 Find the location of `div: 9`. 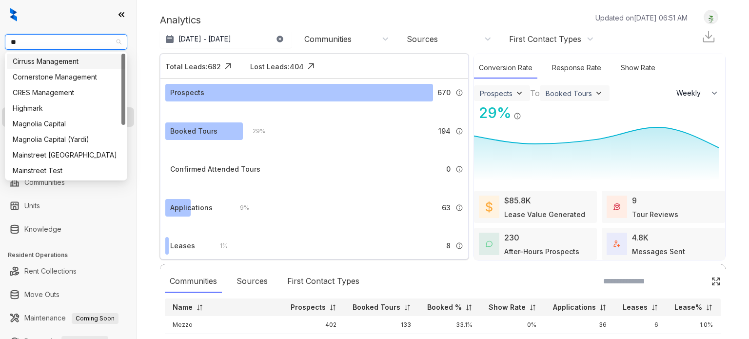

div: 9 is located at coordinates (634, 200).